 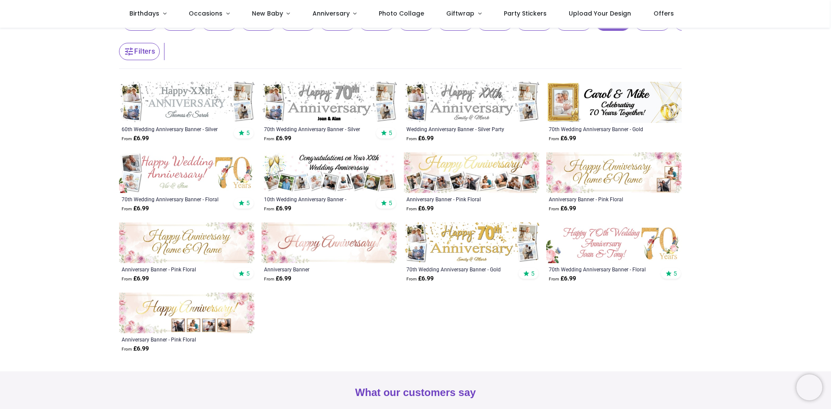 What do you see at coordinates (471, 102) in the screenshot?
I see `img: Personalised Wedding Anniversary Banner - Silver Party Design - Custom Text & 4 Photo Upload` at bounding box center [471, 102].